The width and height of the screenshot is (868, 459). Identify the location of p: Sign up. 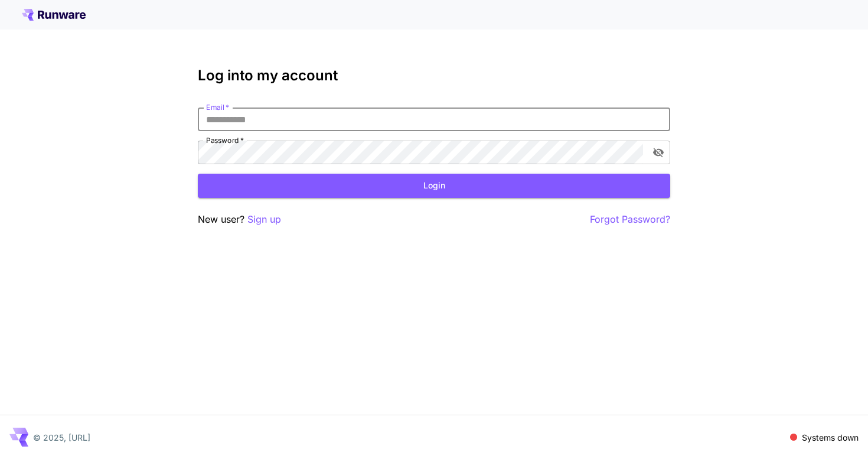
(264, 219).